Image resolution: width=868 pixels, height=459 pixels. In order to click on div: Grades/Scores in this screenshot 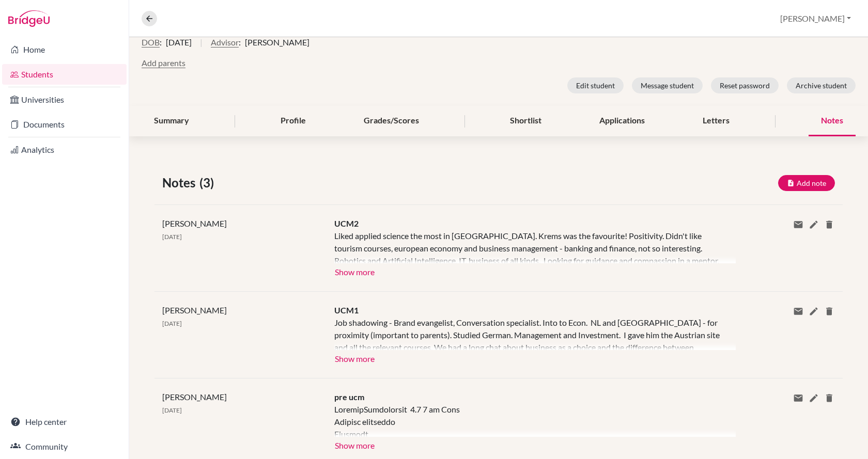, I will do `click(391, 121)`.